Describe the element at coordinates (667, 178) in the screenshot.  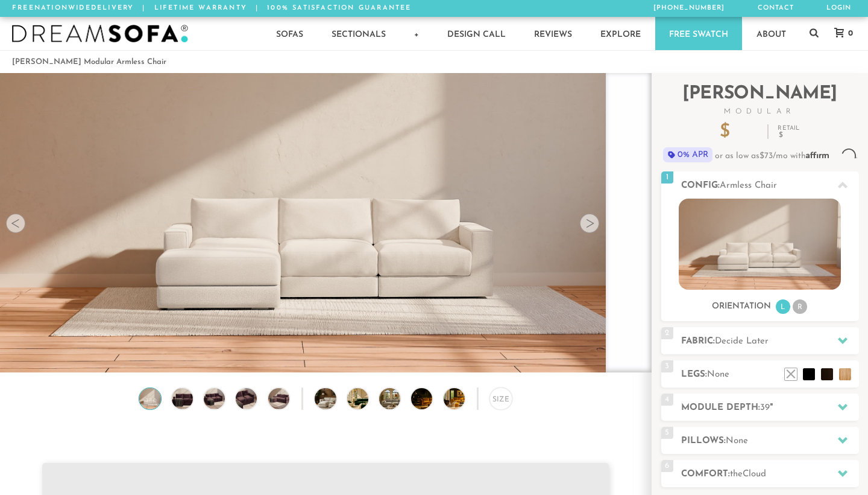
I see `span: 1` at that location.